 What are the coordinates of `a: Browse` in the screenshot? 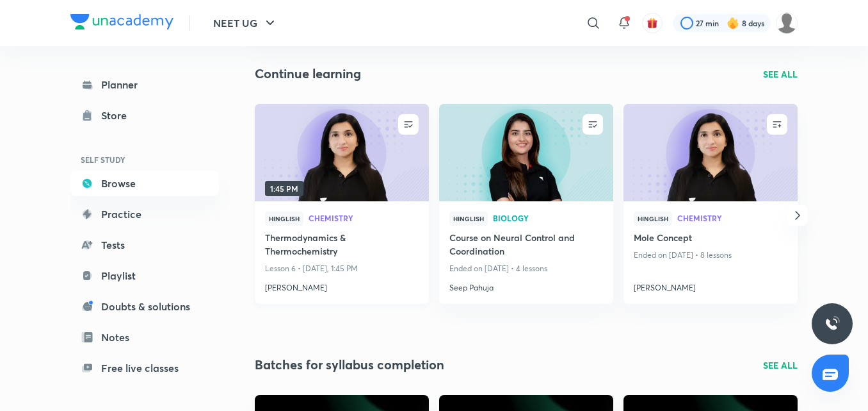 It's located at (144, 183).